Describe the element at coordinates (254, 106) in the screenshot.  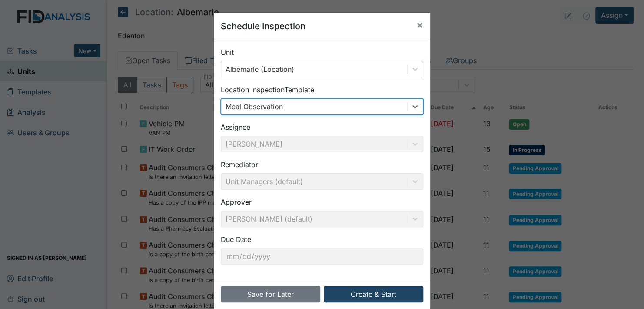
I see `div: Meal Observation` at that location.